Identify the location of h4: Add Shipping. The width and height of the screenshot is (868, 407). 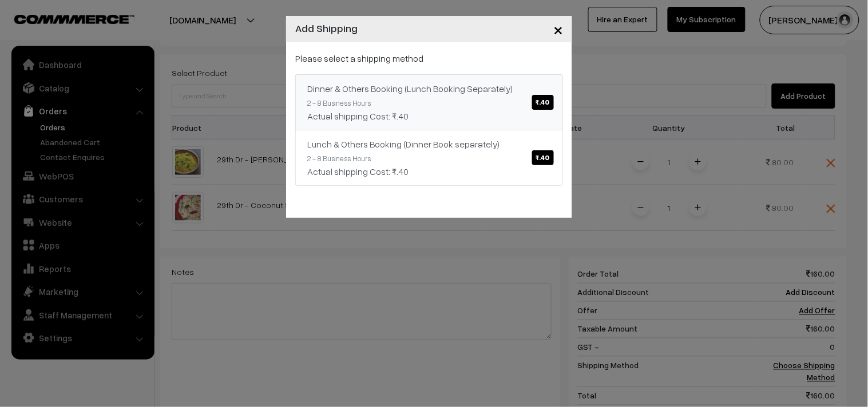
(326, 28).